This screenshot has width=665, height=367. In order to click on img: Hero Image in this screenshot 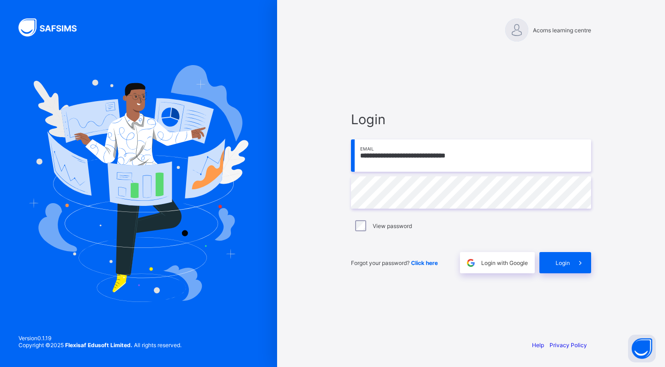, I will do `click(139, 183)`.